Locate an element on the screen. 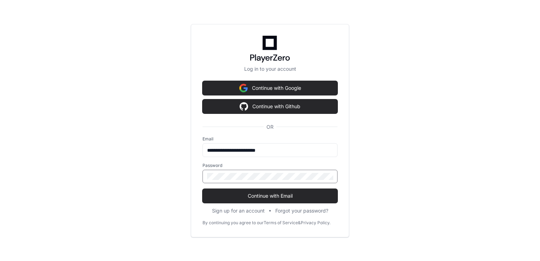 Image resolution: width=540 pixels, height=261 pixels. button: Continue with Google is located at coordinates (270, 88).